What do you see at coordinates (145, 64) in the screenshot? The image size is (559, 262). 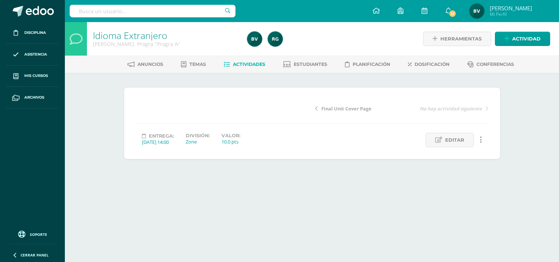 I see `a: Anuncios` at bounding box center [145, 64].